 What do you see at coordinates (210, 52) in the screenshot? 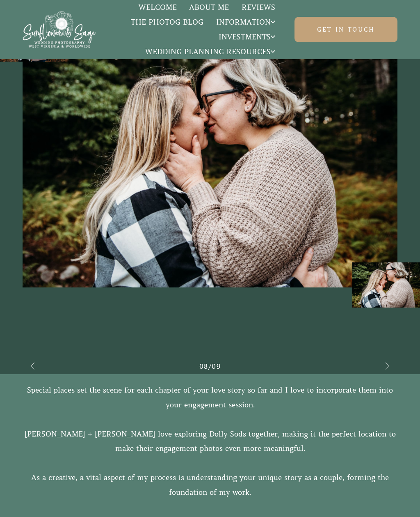
I see `a: Wedding Planning Resources` at bounding box center [210, 52].